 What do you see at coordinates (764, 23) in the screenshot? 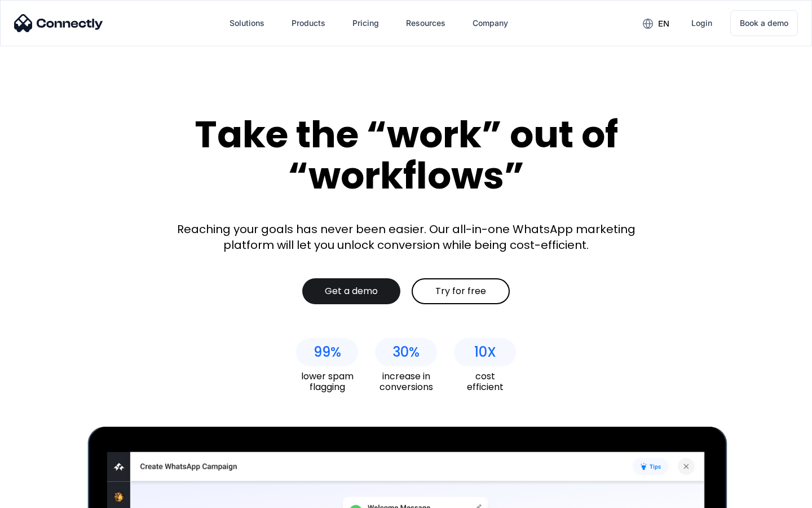
I see `a: Book a demo` at bounding box center [764, 23].